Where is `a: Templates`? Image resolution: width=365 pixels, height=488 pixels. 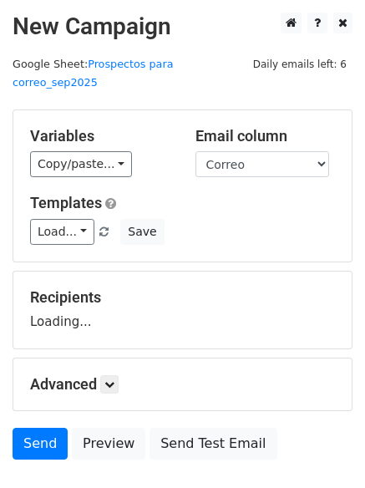
a: Templates is located at coordinates (66, 202).